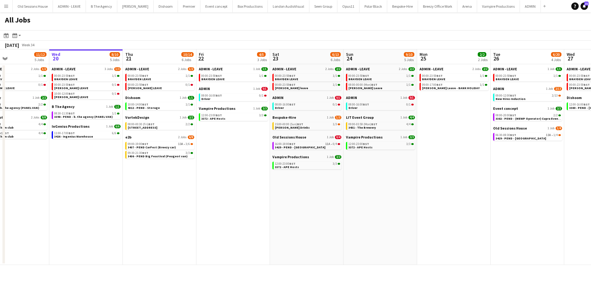 The image size is (591, 281). I want to click on button: Bespoke-Hire, so click(403, 6).